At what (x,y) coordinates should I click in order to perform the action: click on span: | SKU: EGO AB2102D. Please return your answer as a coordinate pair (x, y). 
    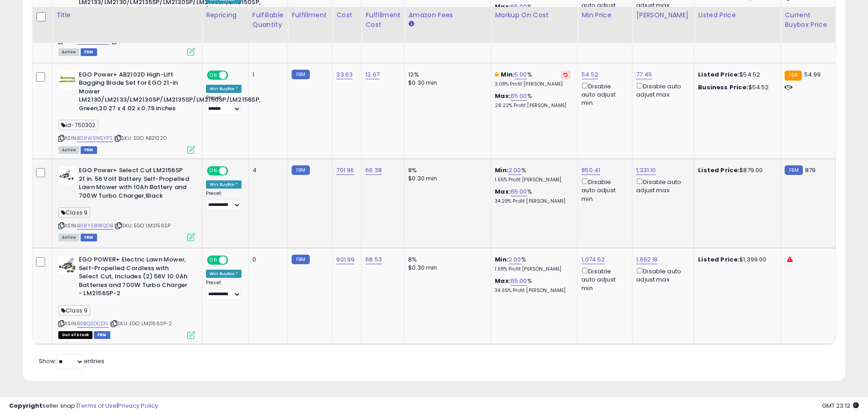
    Looking at the image, I should click on (141, 138).